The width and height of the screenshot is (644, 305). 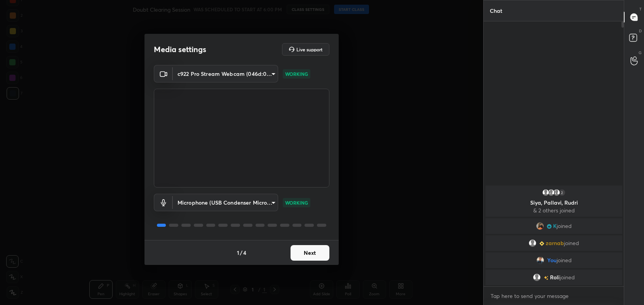 What do you see at coordinates (554, 203) in the screenshot?
I see `p: Siya, Pallavi, Rudri` at bounding box center [554, 203].